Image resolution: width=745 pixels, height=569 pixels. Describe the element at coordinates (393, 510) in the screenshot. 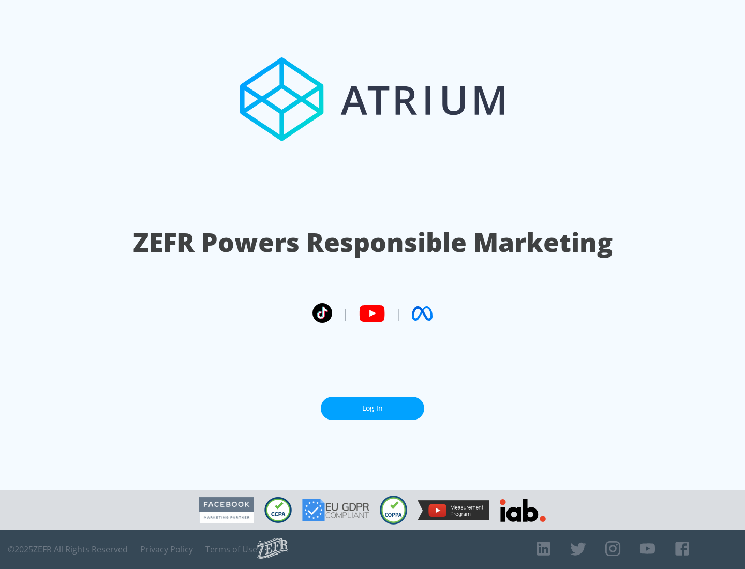

I see `img: COPPA Compliant` at that location.